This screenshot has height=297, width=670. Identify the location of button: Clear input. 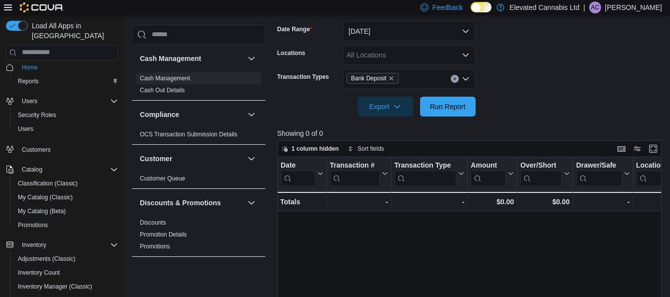
(455, 79).